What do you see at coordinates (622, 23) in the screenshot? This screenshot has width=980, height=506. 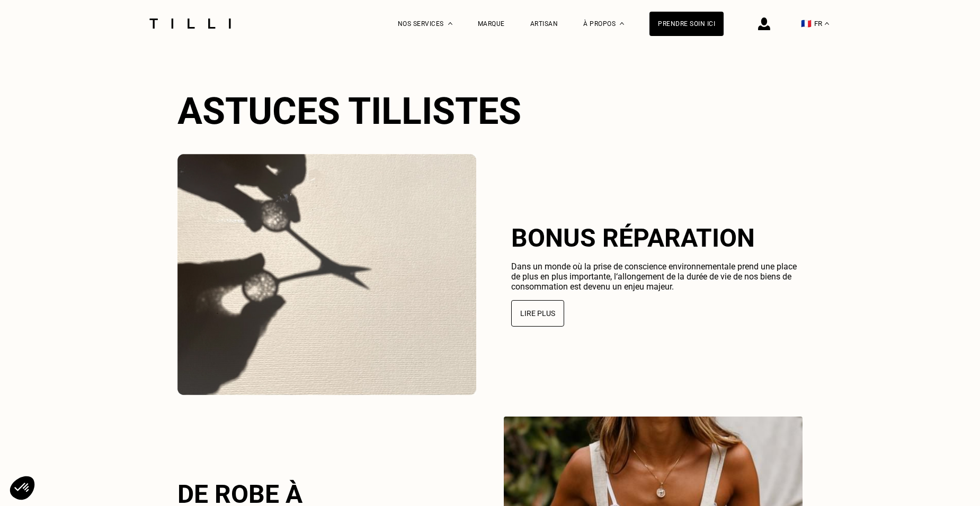 I see `img: Menu déroulant à propos` at bounding box center [622, 23].